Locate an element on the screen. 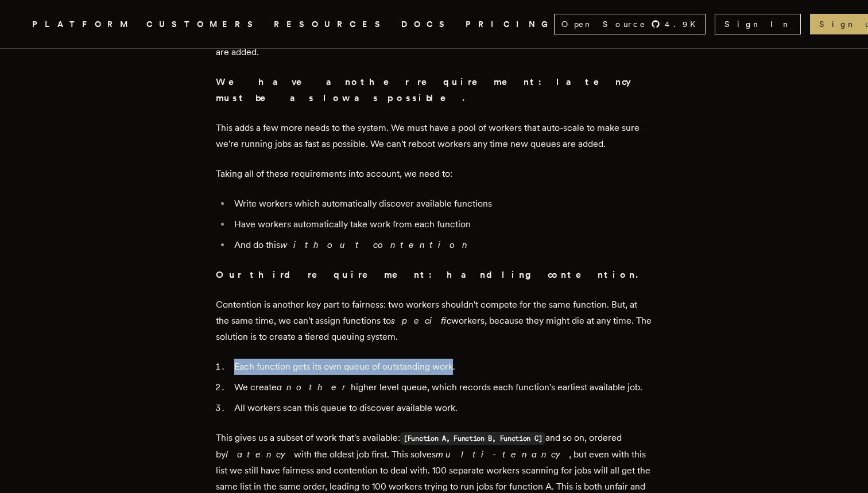 Image resolution: width=868 pixels, height=493 pixels. span: PLATFORM is located at coordinates (82, 24).